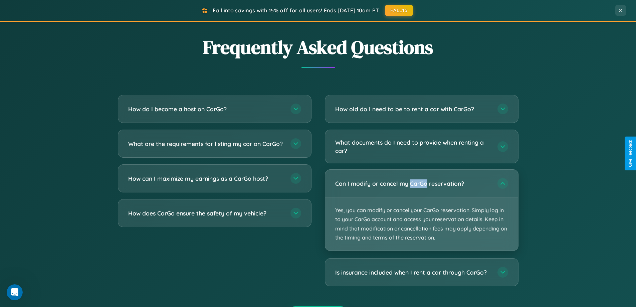 The image size is (636, 307). What do you see at coordinates (399, 10) in the screenshot?
I see `button: FALL15` at bounding box center [399, 10].